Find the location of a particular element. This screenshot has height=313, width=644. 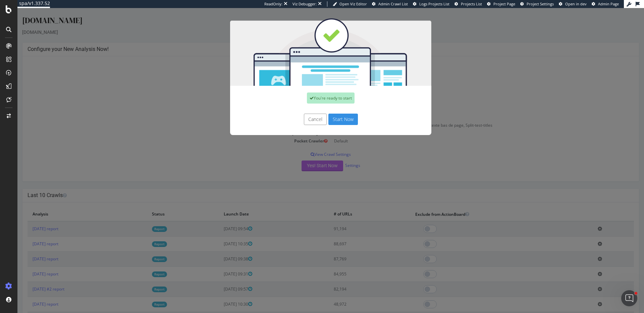

div: ReadOnly: is located at coordinates (273, 4).